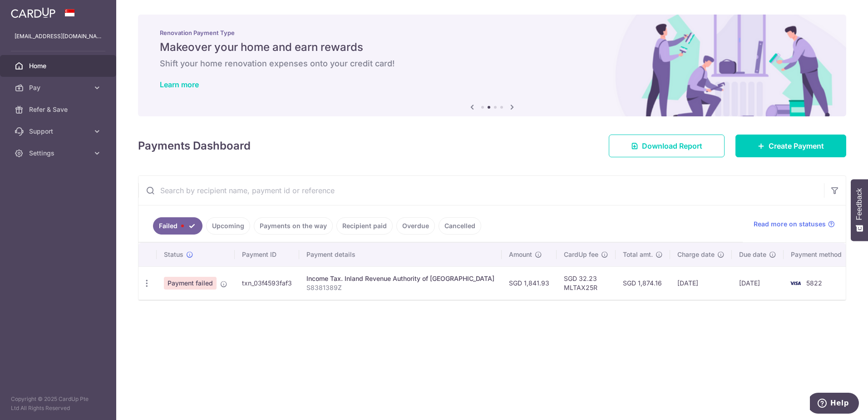  Describe the element at coordinates (753, 255) in the screenshot. I see `span: Due date` at that location.